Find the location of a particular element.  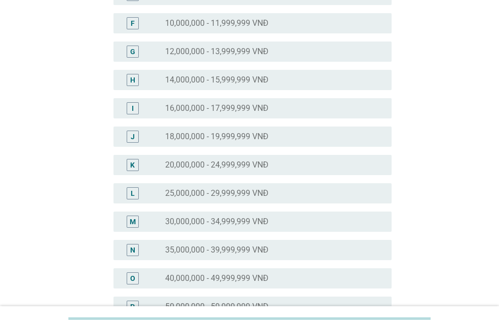

div: M is located at coordinates (133, 221).